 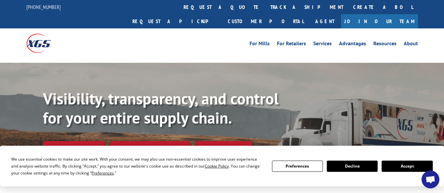 I want to click on a: For Mills, so click(x=259, y=45).